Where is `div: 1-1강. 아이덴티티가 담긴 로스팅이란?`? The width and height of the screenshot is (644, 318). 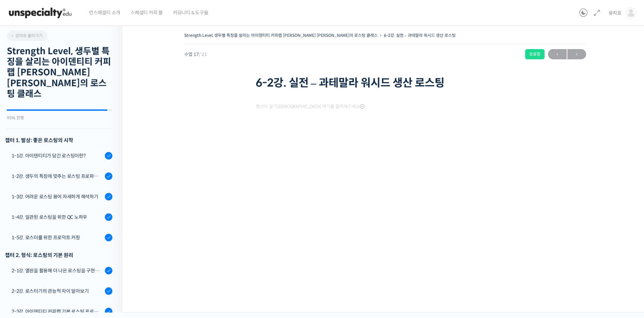 div: 1-1강. 아이덴티티가 담긴 로스팅이란? is located at coordinates (57, 156).